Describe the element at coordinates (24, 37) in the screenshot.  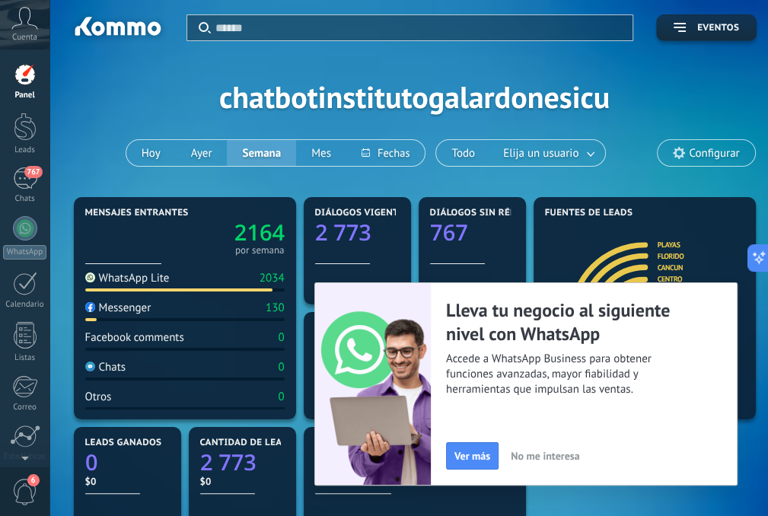
I see `span: Cuenta` at that location.